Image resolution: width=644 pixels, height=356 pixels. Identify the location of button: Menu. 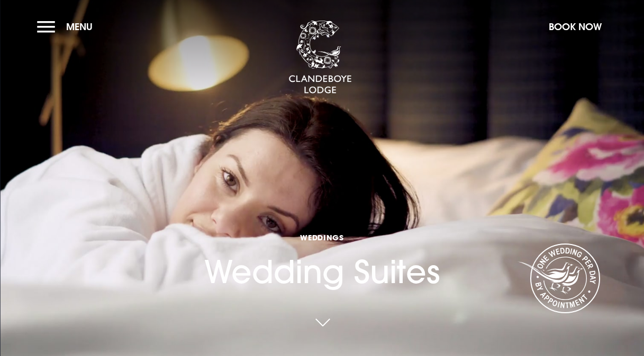
(67, 27).